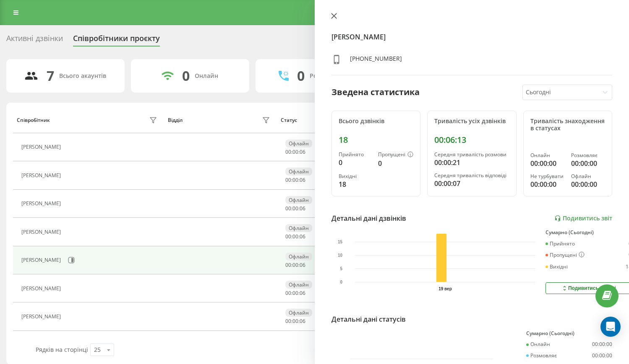 The width and height of the screenshot is (629, 364). Describe the element at coordinates (472, 162) in the screenshot. I see `div: 00:00:21` at that location.